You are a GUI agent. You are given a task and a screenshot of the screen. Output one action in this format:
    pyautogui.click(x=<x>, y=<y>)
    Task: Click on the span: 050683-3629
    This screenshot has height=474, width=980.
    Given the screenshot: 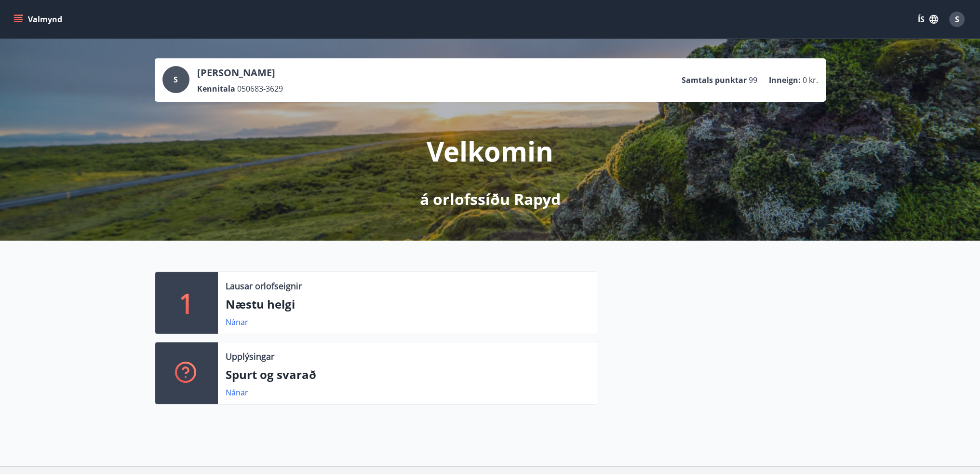 What is the action you would take?
    pyautogui.click(x=260, y=89)
    